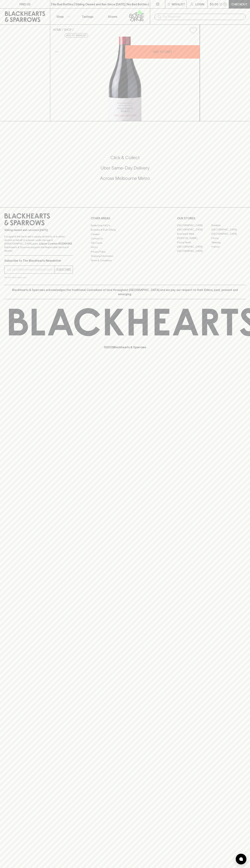 The image size is (250, 868). Describe the element at coordinates (31, 269) in the screenshot. I see `input: e.g. jane@blackheartsandsparrows.com.au` at that location.